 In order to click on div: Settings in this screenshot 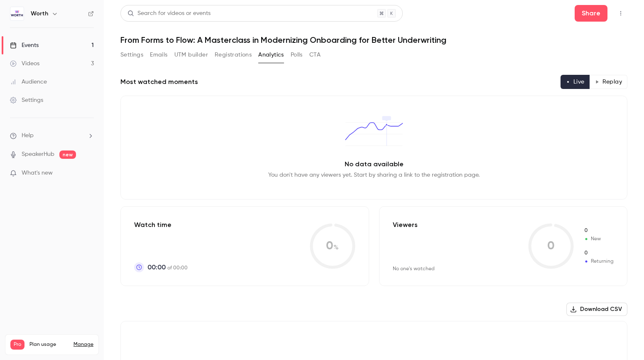, I will do `click(27, 100)`.